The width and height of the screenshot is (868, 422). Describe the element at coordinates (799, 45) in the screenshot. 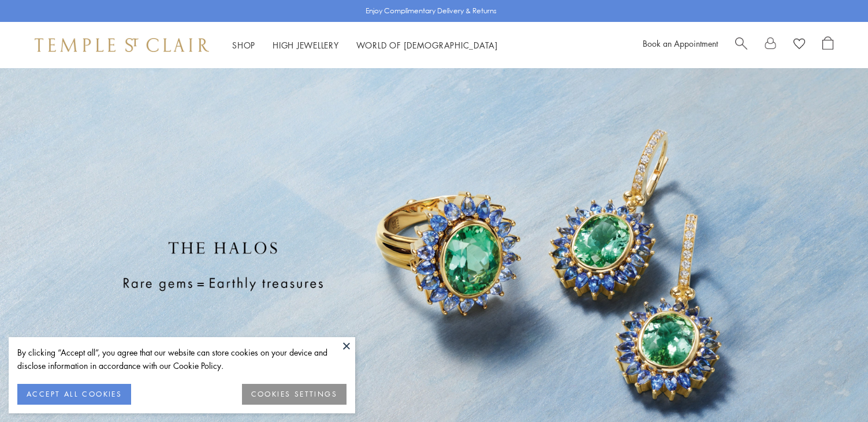

I see `a: View Wishlist` at that location.